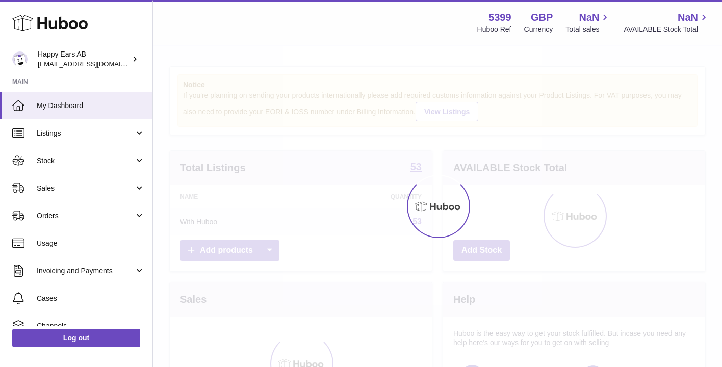  What do you see at coordinates (500, 17) in the screenshot?
I see `strong: 5399` at bounding box center [500, 17].